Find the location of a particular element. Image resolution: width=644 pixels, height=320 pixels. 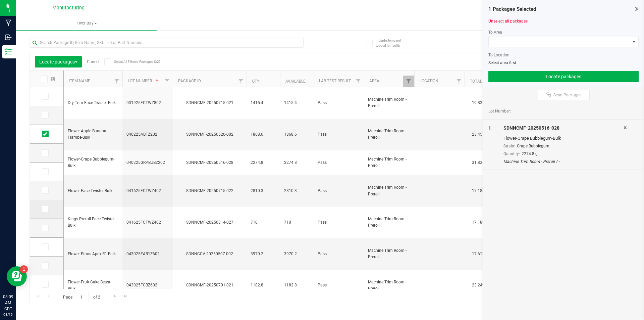

a: Package ID is located at coordinates (189, 81).